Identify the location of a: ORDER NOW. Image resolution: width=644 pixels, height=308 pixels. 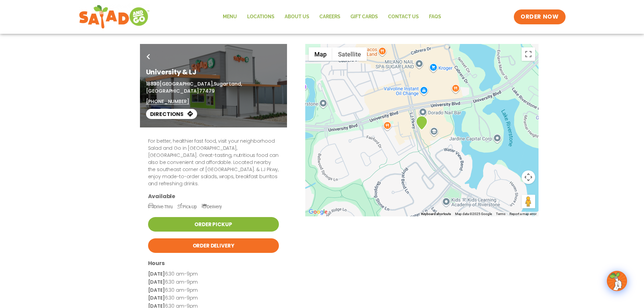
(540, 17).